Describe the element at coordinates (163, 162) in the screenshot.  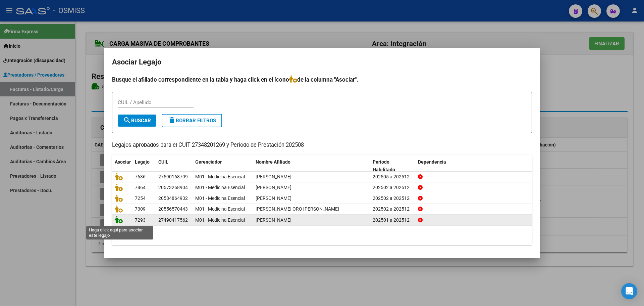
I see `span: CUIL` at that location.